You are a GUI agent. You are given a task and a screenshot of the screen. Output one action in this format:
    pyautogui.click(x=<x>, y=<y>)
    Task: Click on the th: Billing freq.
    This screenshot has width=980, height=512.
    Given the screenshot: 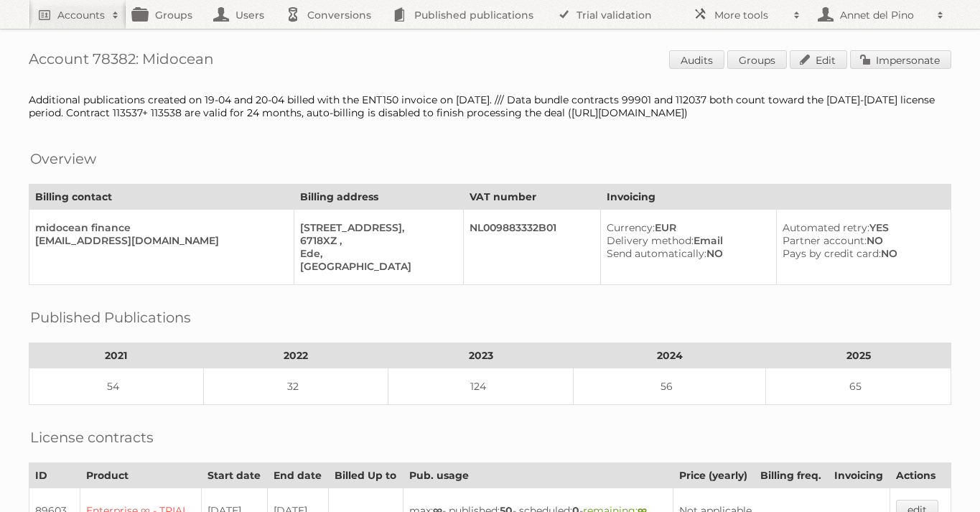 What is the action you would take?
    pyautogui.click(x=790, y=475)
    